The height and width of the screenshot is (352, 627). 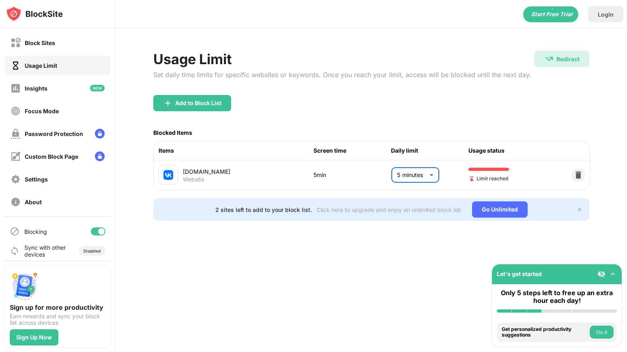 What do you see at coordinates (519, 273) in the screenshot?
I see `div: Let's get started` at bounding box center [519, 273].